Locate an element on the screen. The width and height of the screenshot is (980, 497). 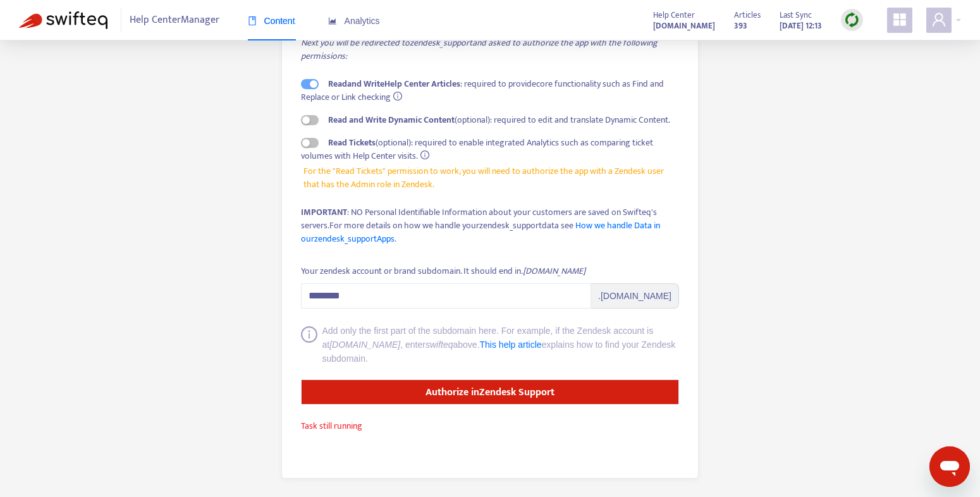
strong: Read Tickets is located at coordinates (352, 142).